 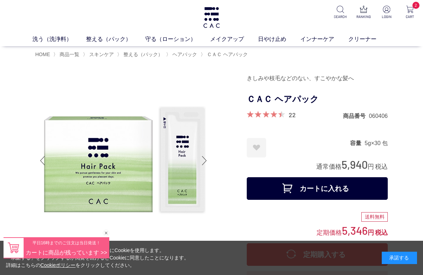 What do you see at coordinates (376, 143) in the screenshot?
I see `dd: 5g×30 包` at bounding box center [376, 143].